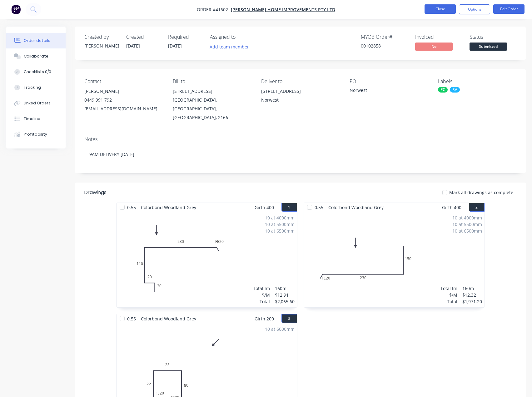  I want to click on span: Mark all drawings as complete, so click(481, 192).